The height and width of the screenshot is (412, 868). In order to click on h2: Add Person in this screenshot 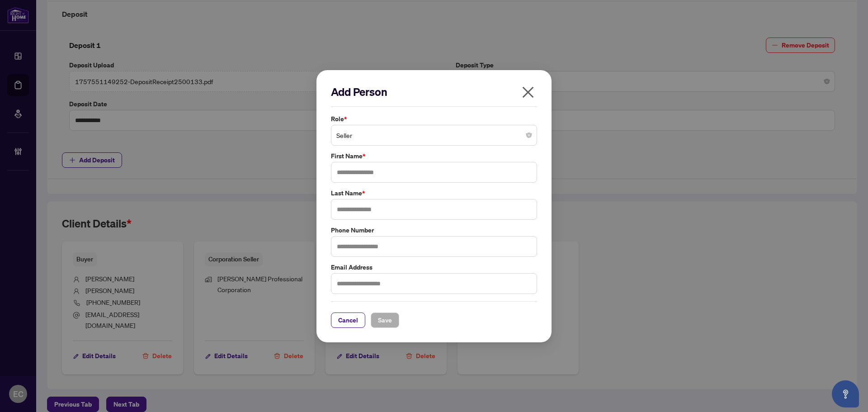, I will do `click(434, 92)`.